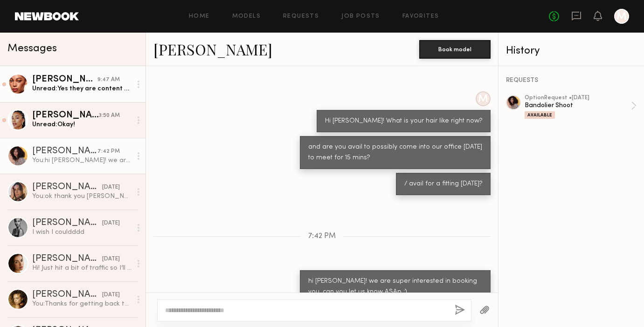 The width and height of the screenshot is (644, 327). I want to click on a: Models, so click(246, 16).